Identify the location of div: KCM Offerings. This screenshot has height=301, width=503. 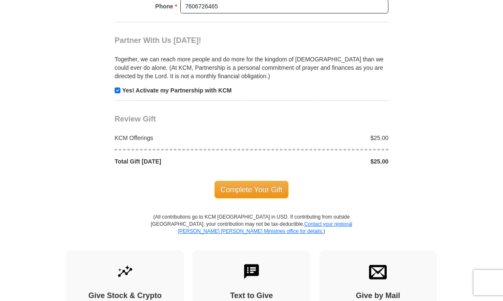
(181, 138).